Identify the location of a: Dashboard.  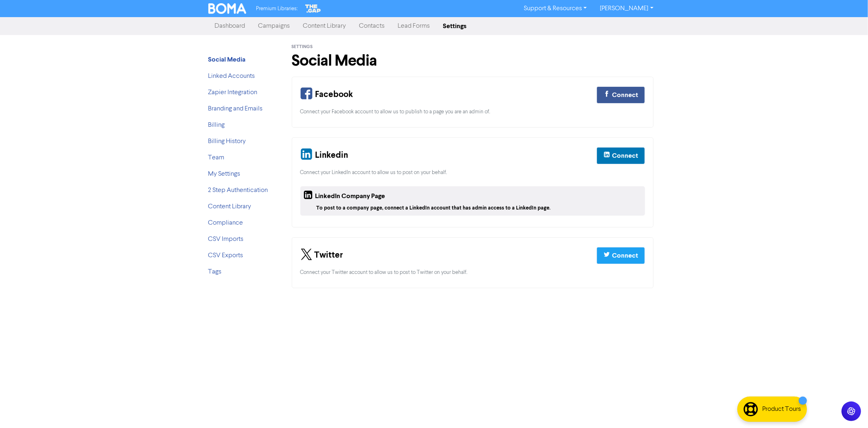
(230, 26).